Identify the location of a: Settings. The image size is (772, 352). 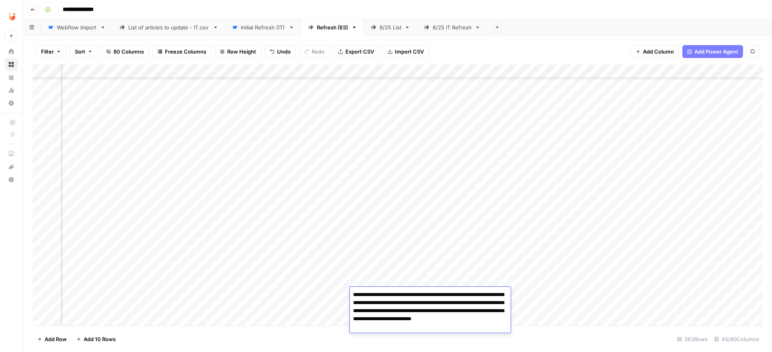
(11, 103).